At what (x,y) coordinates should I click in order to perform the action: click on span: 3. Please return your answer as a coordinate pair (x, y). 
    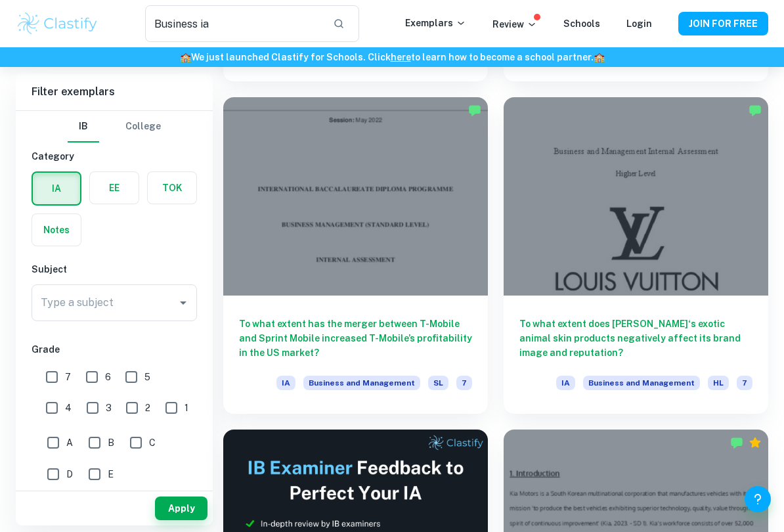
    Looking at the image, I should click on (108, 408).